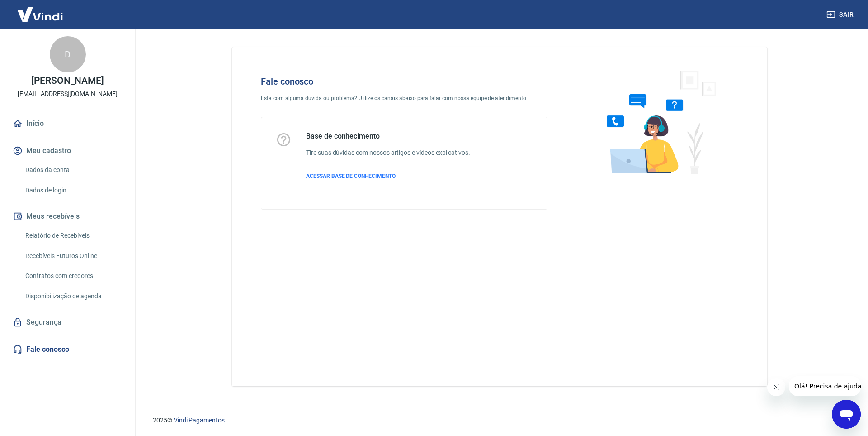 This screenshot has width=868, height=436. What do you see at coordinates (73, 296) in the screenshot?
I see `a: Disponibilização de agenda` at bounding box center [73, 296].